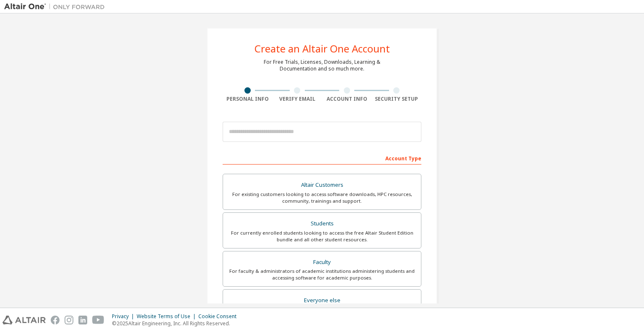 The width and height of the screenshot is (644, 332). I want to click on img: Altair One, so click(56, 7).